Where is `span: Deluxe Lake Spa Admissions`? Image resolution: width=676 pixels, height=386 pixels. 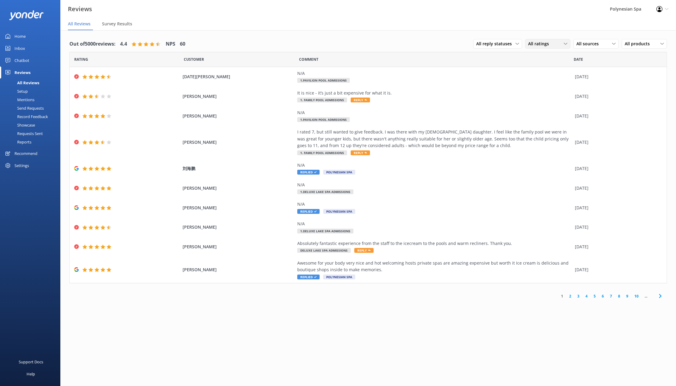 span: Deluxe Lake Spa Admissions is located at coordinates (324, 250).